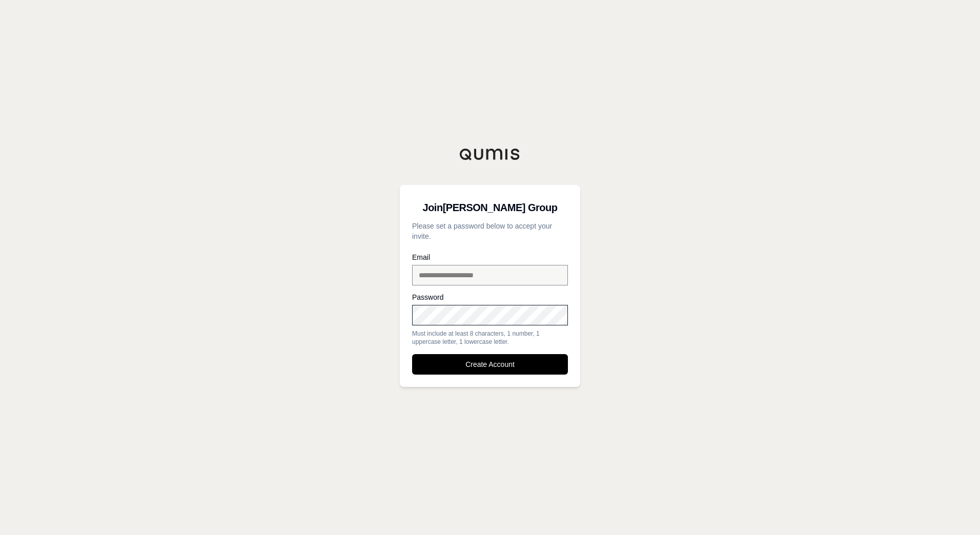  I want to click on div: Must include at least 8 characters, 1 number, 1 uppercase letter, 1 lowercase letter., so click(490, 338).